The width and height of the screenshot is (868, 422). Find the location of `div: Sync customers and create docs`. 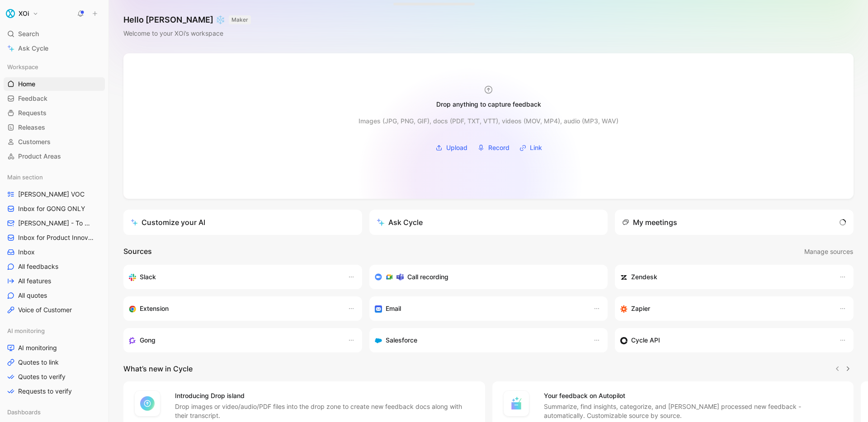

div: Sync customers and create docs is located at coordinates (726, 277).